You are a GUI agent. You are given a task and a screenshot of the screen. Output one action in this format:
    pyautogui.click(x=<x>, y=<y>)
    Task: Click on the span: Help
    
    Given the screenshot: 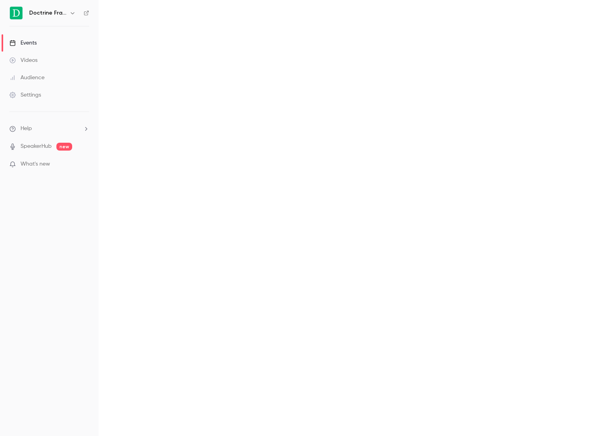 What is the action you would take?
    pyautogui.click(x=26, y=129)
    